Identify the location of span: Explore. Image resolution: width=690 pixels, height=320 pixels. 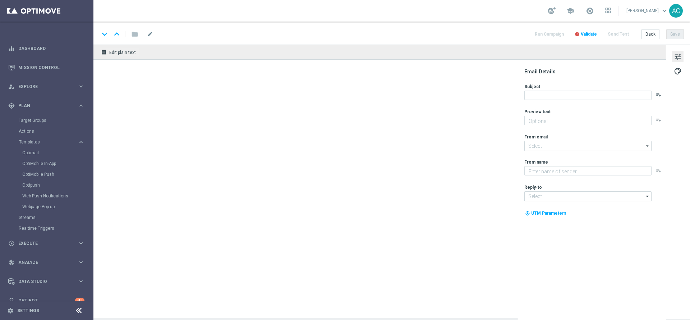
(48, 87).